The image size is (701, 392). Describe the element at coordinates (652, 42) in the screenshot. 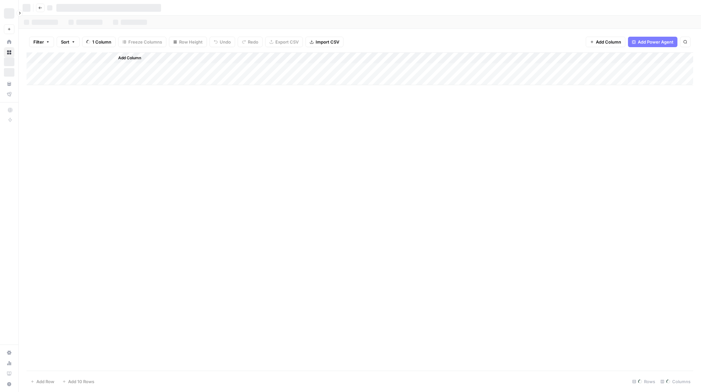

I see `button: Add Power Agent` at that location.